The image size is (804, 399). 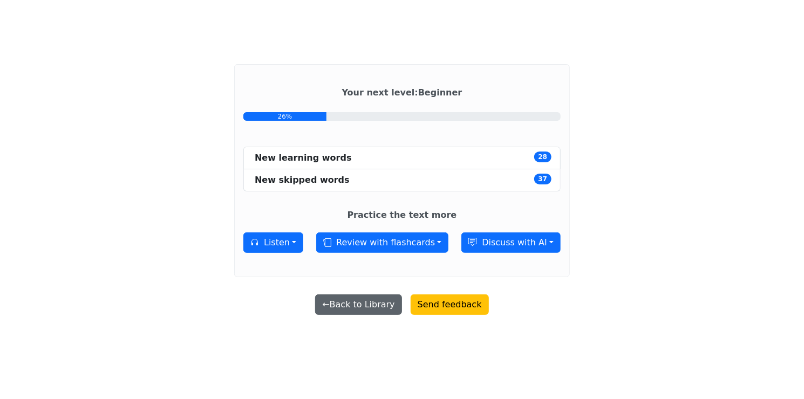 What do you see at coordinates (382, 243) in the screenshot?
I see `button: Review with flashcards` at bounding box center [382, 243].